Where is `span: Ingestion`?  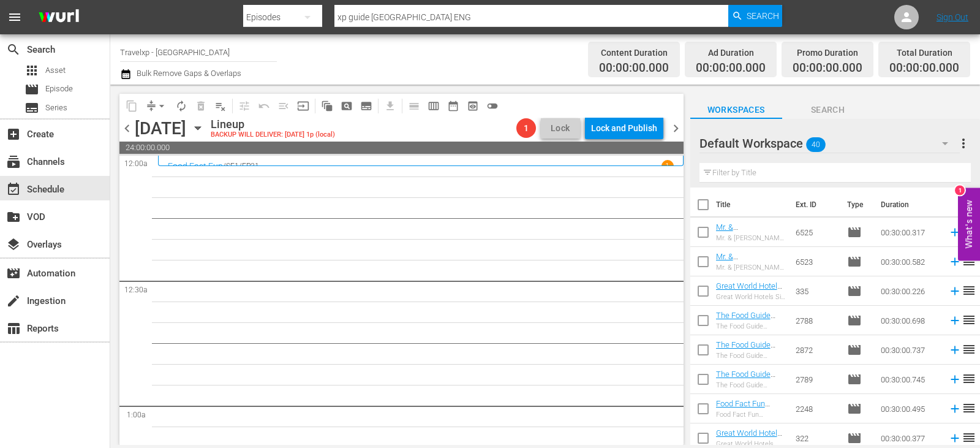 span: Ingestion is located at coordinates (14, 300).